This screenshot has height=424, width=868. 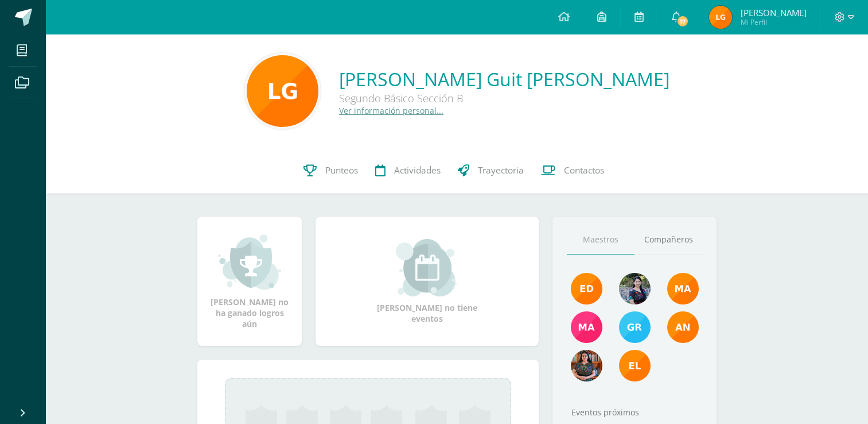 What do you see at coordinates (601, 240) in the screenshot?
I see `a: Maestros` at bounding box center [601, 240].